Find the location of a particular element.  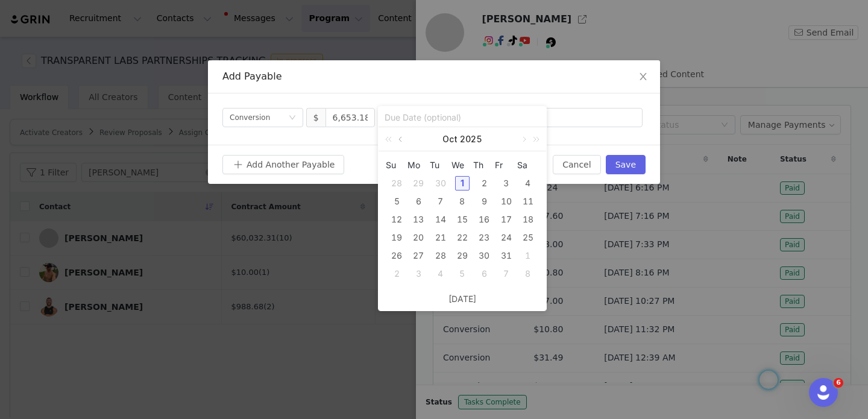

td: October 16, 2025 is located at coordinates (484, 220).